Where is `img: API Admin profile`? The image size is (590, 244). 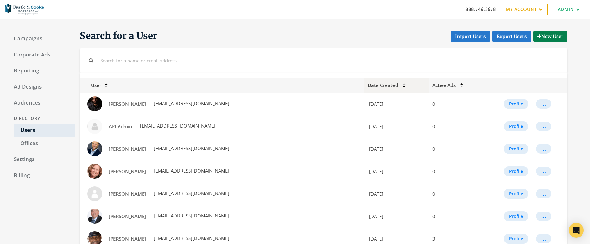 img: API Admin profile is located at coordinates (95, 127).